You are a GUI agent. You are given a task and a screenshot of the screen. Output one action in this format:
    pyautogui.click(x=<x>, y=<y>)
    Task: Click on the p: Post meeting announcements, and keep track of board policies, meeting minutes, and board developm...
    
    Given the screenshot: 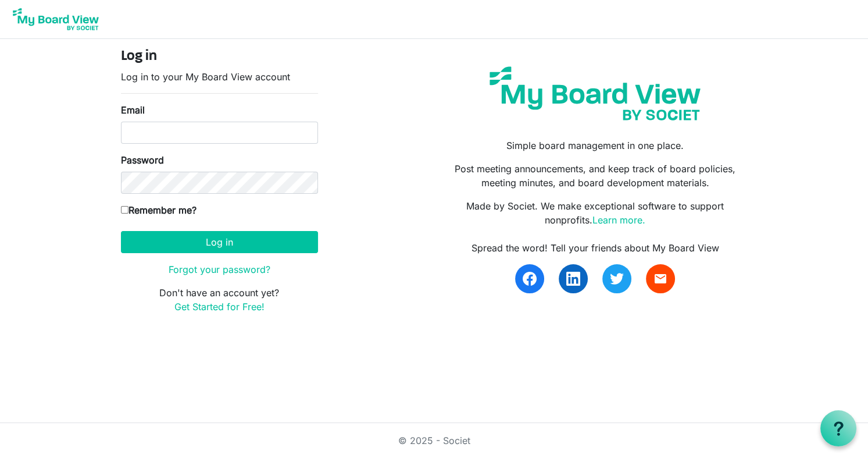 What is the action you would take?
    pyautogui.click(x=595, y=176)
    